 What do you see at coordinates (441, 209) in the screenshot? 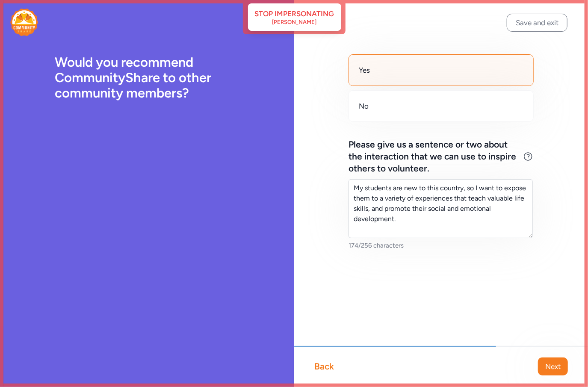
I see `textarea: My students are new to this country, so I want to expose them to a variety of experiences that te...` at bounding box center [441, 209].